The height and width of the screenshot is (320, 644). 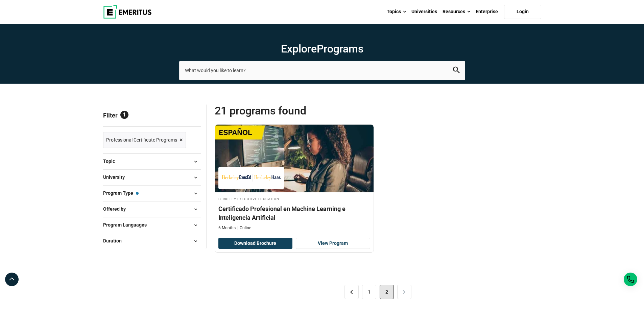 I want to click on p: Online, so click(x=244, y=228).